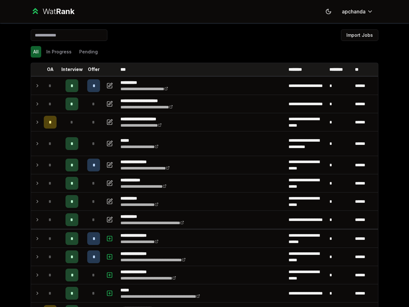  Describe the element at coordinates (59, 12) in the screenshot. I see `div: Wat` at that location.